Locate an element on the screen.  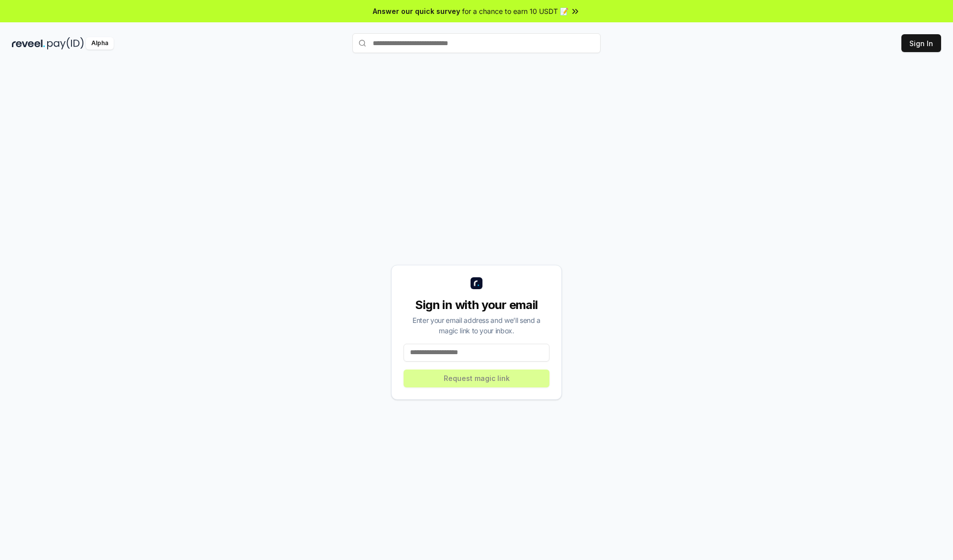
img: logo_small is located at coordinates (476, 283).